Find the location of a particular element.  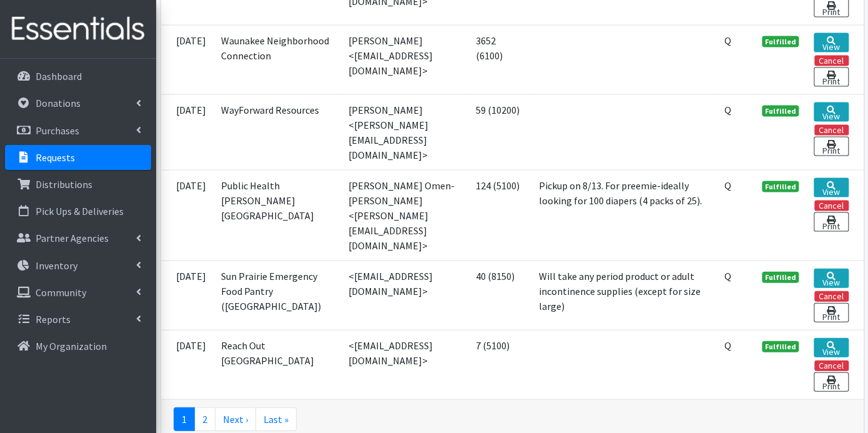

a: Purchases is located at coordinates (78, 130).